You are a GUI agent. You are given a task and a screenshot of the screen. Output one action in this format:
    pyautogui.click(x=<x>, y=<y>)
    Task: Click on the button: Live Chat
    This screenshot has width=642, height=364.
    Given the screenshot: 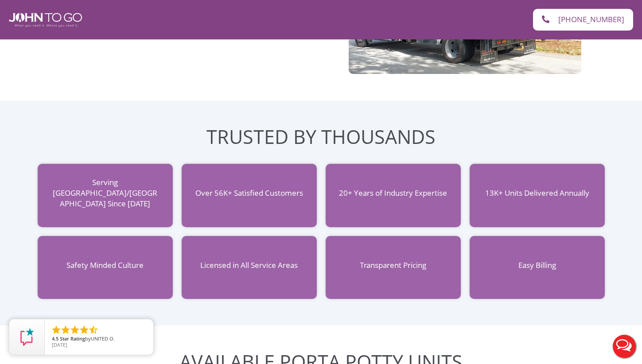 What is the action you would take?
    pyautogui.click(x=624, y=346)
    